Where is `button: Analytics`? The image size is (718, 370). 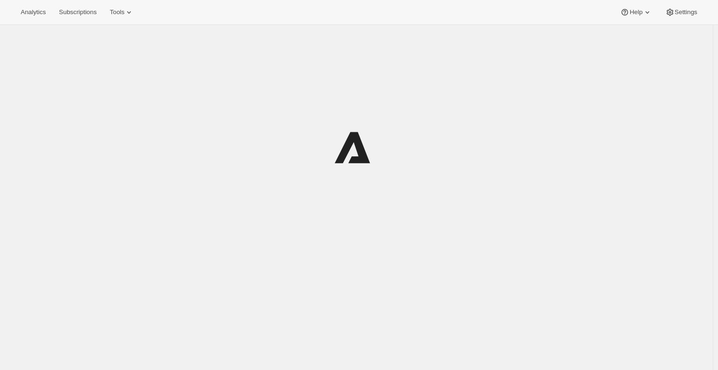
button: Analytics is located at coordinates (33, 12).